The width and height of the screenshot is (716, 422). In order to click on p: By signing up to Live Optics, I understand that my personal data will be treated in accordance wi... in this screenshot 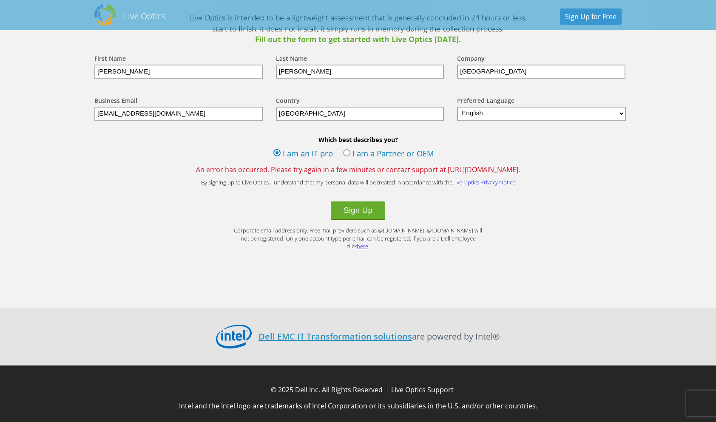, I will do `click(358, 182)`.